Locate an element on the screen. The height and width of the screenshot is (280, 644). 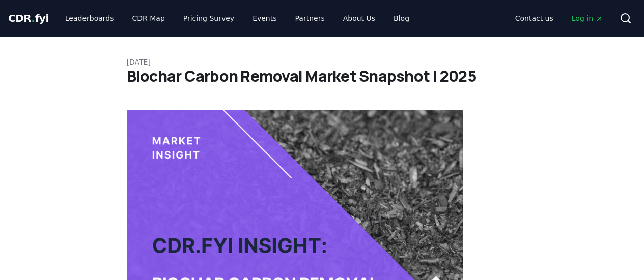
a: About Us is located at coordinates (359, 19).